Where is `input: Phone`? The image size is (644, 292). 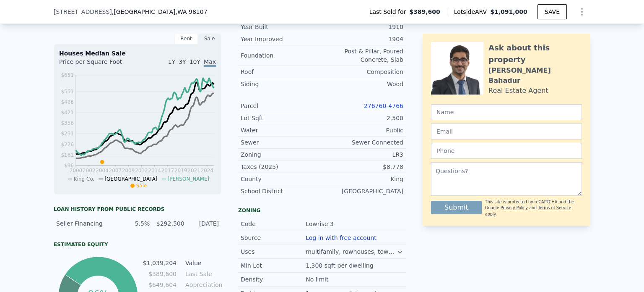
input: Phone is located at coordinates (507, 151).